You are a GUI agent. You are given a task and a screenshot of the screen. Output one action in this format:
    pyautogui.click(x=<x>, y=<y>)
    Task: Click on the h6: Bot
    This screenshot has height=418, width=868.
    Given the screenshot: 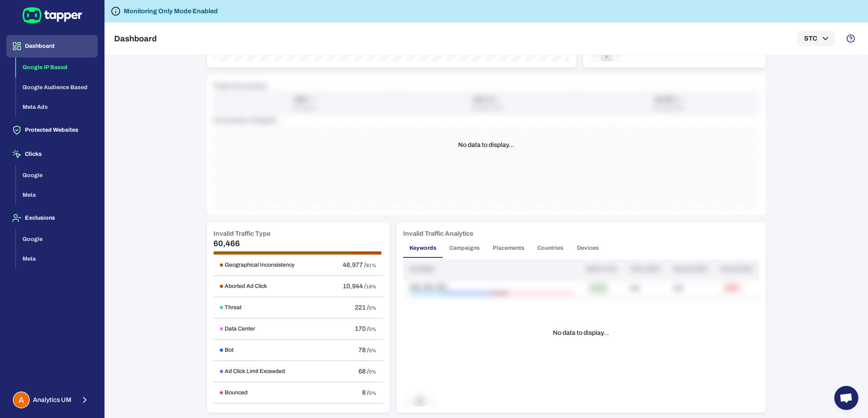 What is the action you would take?
    pyautogui.click(x=229, y=350)
    